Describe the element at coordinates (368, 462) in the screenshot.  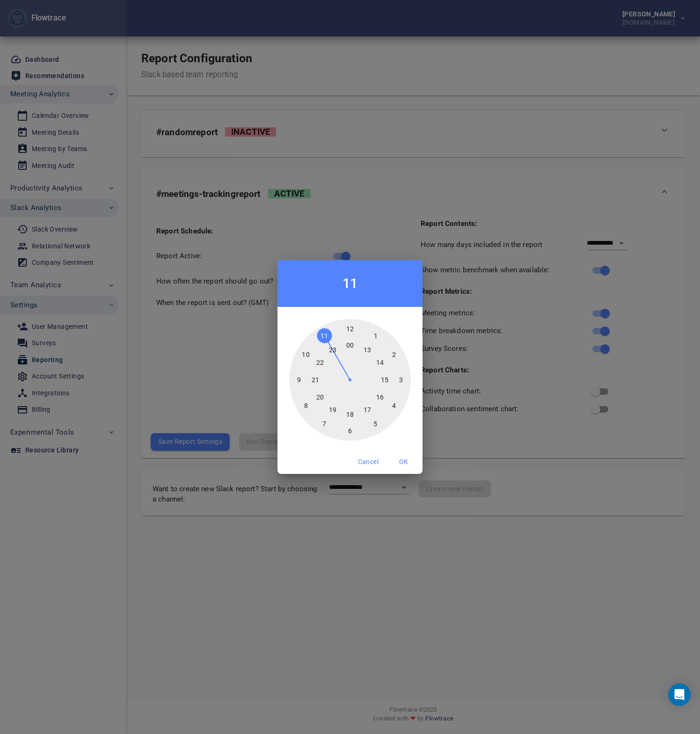
I see `span: Cancel` at that location.